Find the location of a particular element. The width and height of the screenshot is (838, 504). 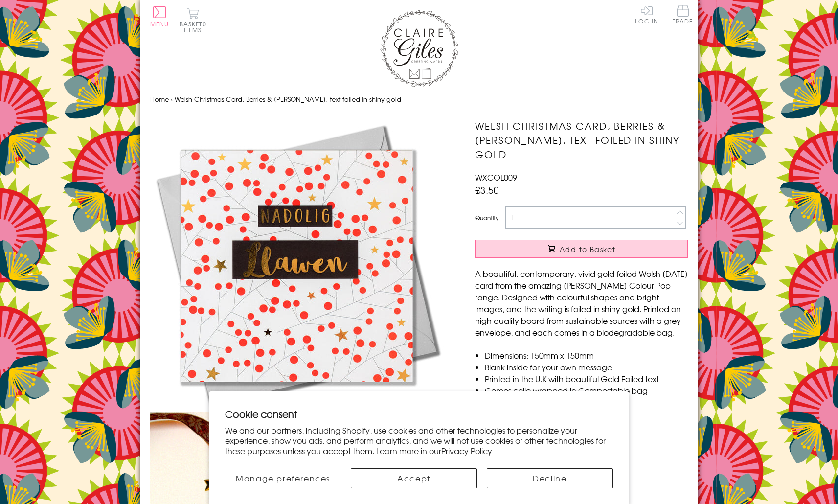

span: Manage preferences is located at coordinates (283, 478).